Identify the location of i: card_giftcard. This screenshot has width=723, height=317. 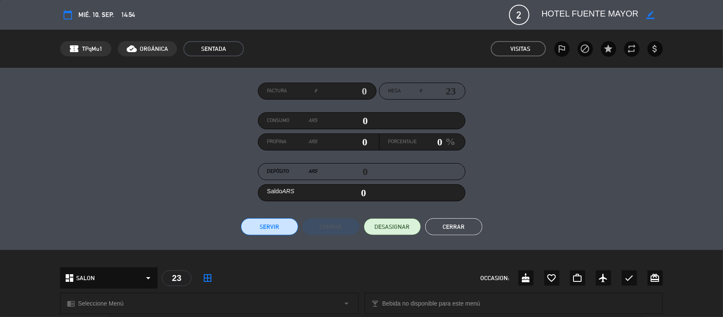
(655, 278).